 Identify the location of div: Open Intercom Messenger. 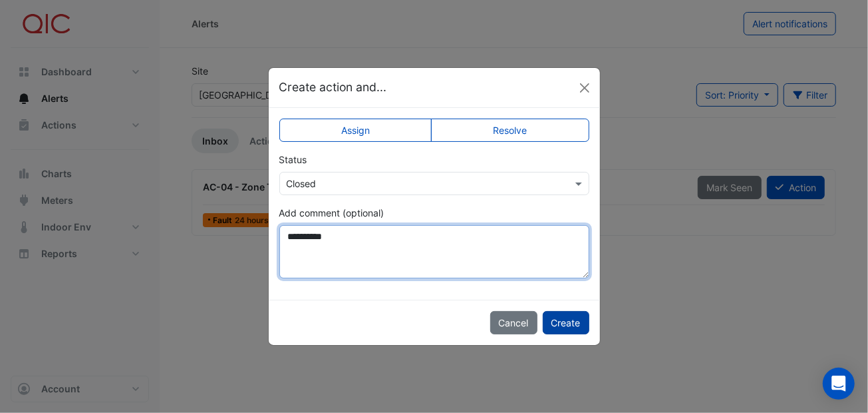
(839, 383).